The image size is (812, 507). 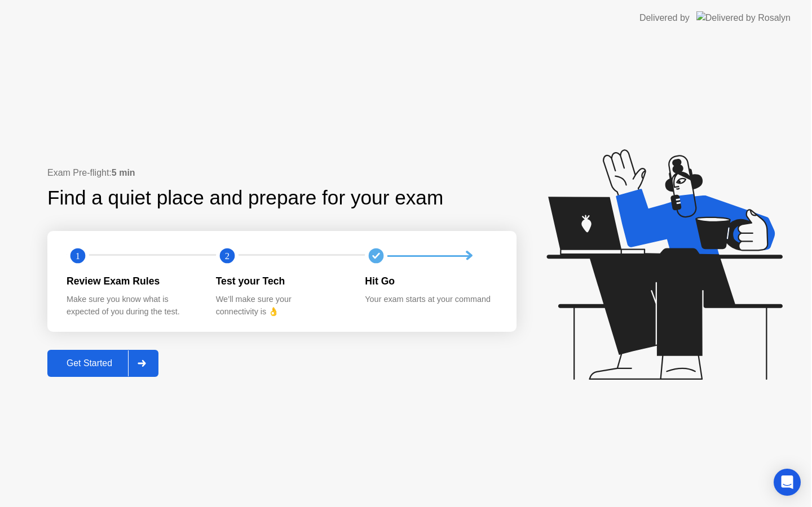 What do you see at coordinates (102, 364) in the screenshot?
I see `button: Get Started` at bounding box center [102, 364].